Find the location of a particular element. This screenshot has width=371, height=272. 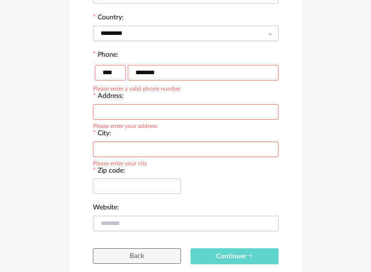

button: Continuer is located at coordinates (235, 256).